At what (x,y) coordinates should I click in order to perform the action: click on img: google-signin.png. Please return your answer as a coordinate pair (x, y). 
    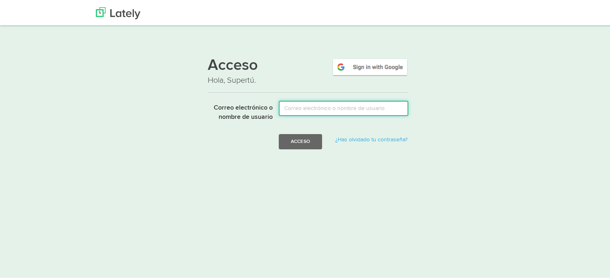
    Looking at the image, I should click on (370, 66).